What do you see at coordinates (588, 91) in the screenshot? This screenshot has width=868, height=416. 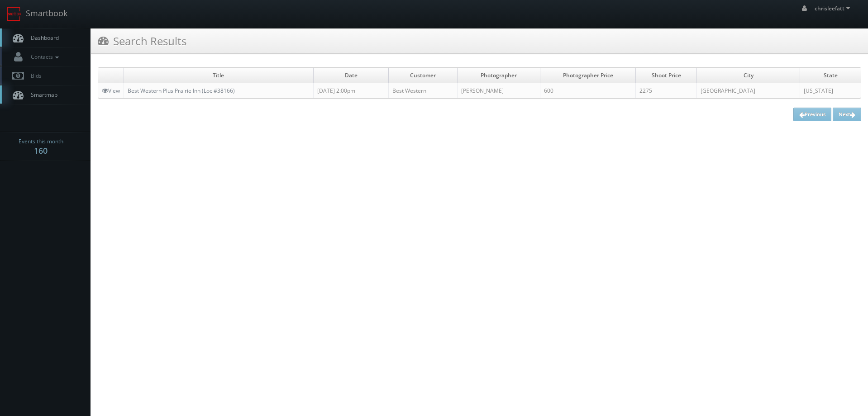 I see `td: 600` at bounding box center [588, 91].